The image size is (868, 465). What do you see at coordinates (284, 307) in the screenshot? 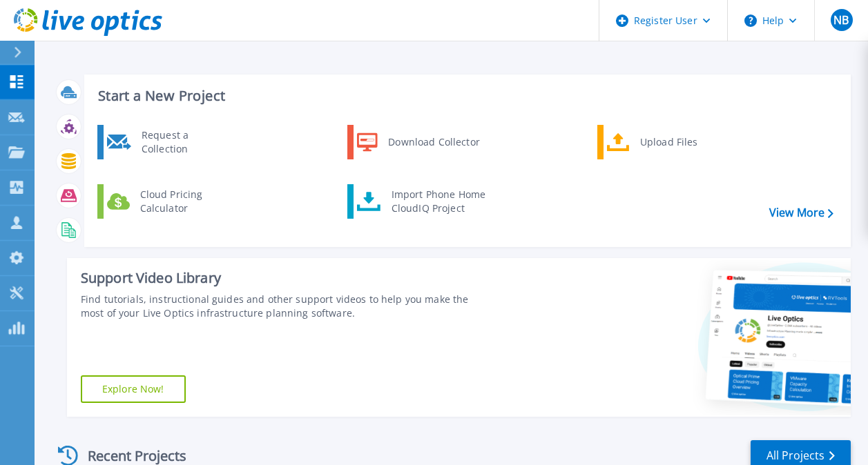
I see `div: Find tutorials, instructional guides and other support videos to help you make the most of your L...` at bounding box center [284, 307].